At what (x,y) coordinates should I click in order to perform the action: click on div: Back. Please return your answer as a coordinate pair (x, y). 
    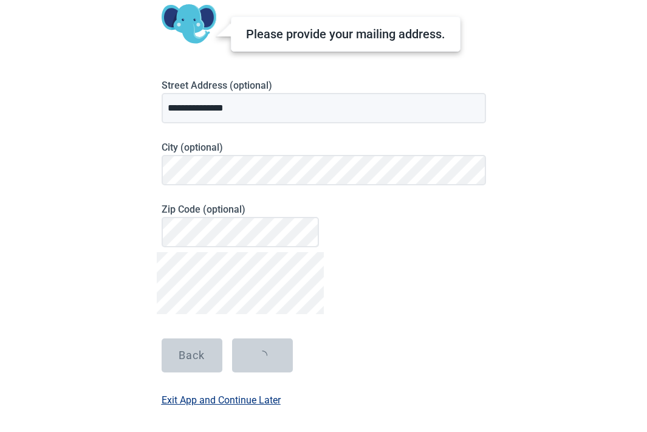
    Looking at the image, I should click on (191, 356).